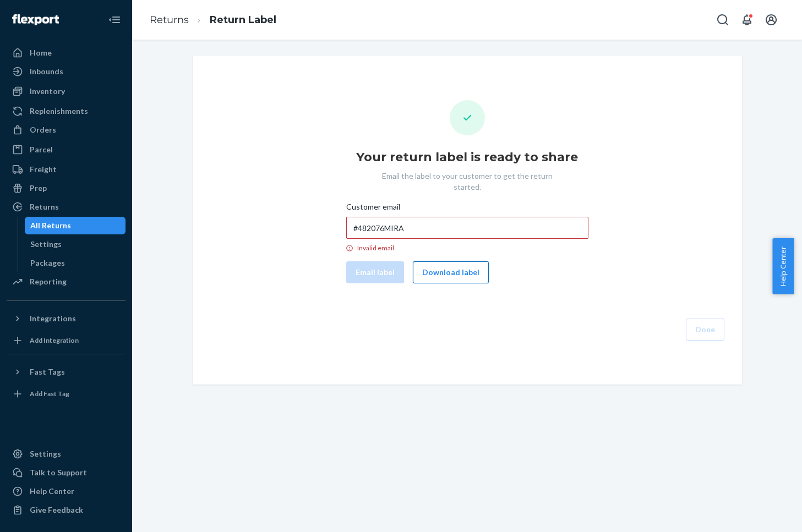 The width and height of the screenshot is (802, 532). I want to click on div: Talk to Support, so click(58, 473).